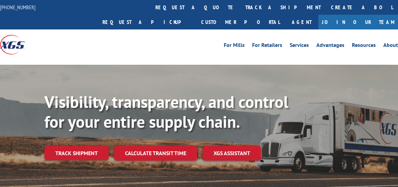  Describe the element at coordinates (299, 46) in the screenshot. I see `a: Services` at that location.